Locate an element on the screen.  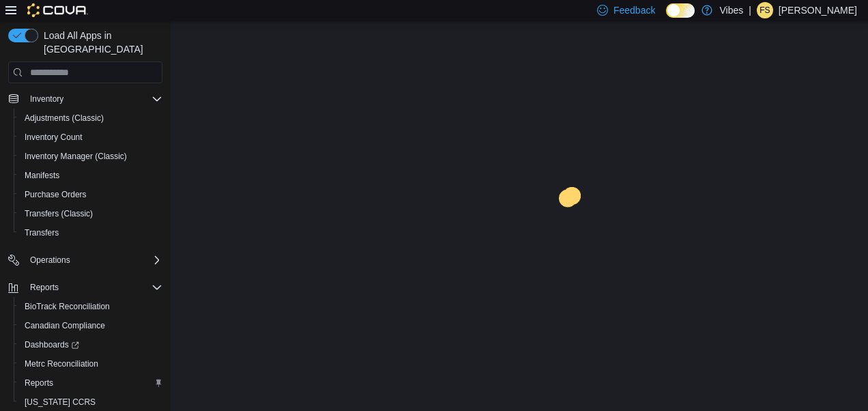
span: Feedback is located at coordinates (634, 10).